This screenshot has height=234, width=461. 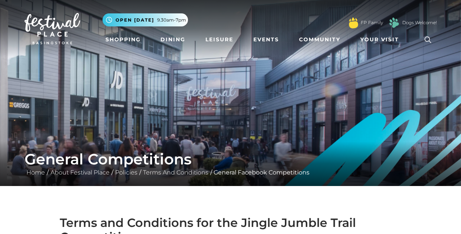 What do you see at coordinates (176, 172) in the screenshot?
I see `a: Terms And Conditions` at bounding box center [176, 172].